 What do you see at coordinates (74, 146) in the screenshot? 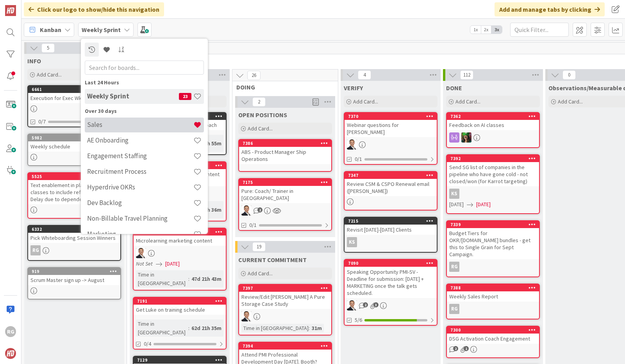
I see `div: Weekly schedule` at bounding box center [74, 146].